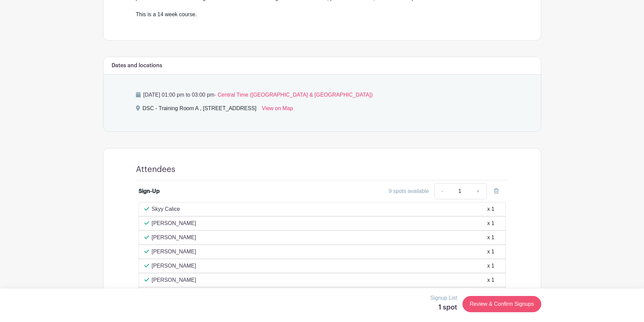 This screenshot has height=322, width=644. I want to click on h4: Attendees, so click(155, 169).